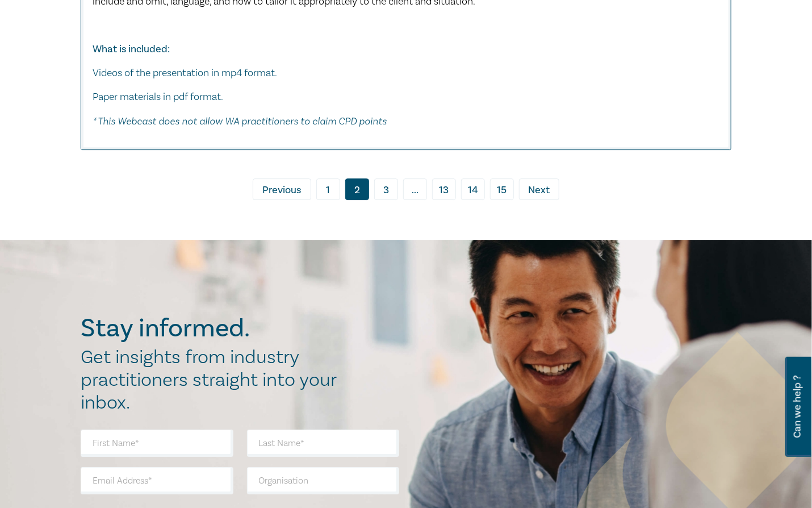 This screenshot has height=508, width=812. Describe the element at coordinates (386, 189) in the screenshot. I see `a: 3` at that location.